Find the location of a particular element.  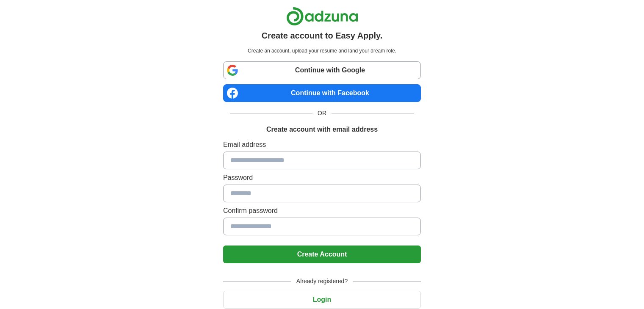

span: Already registered? is located at coordinates (322, 281).